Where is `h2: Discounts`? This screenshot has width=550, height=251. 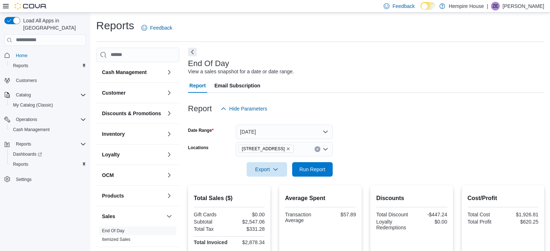 h2: Discounts is located at coordinates (412, 199).